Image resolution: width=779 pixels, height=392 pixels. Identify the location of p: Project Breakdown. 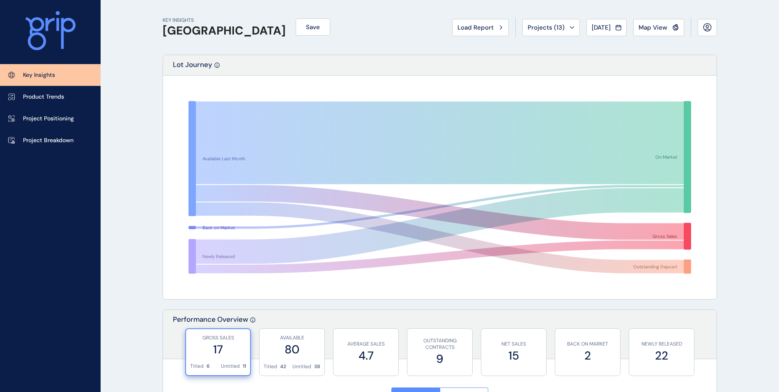
(48, 140).